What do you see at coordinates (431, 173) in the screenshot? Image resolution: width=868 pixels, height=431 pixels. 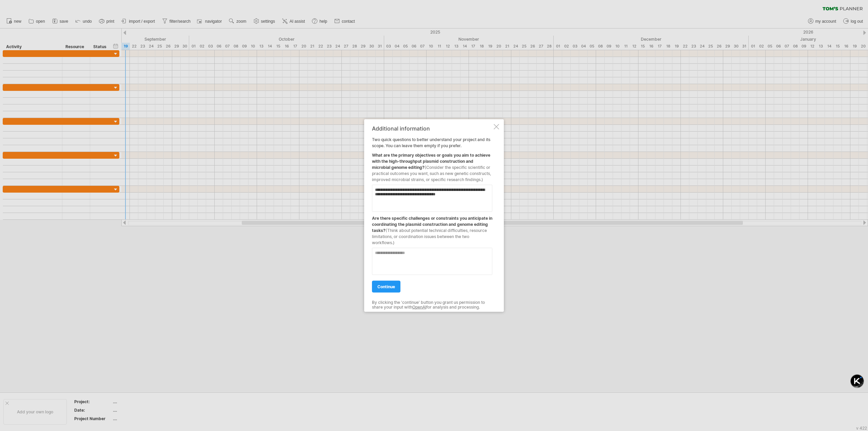 I see `span: (Consider the specific scientific or practical outcomes you want, such as new genetic constructs,...` at bounding box center [431, 173].